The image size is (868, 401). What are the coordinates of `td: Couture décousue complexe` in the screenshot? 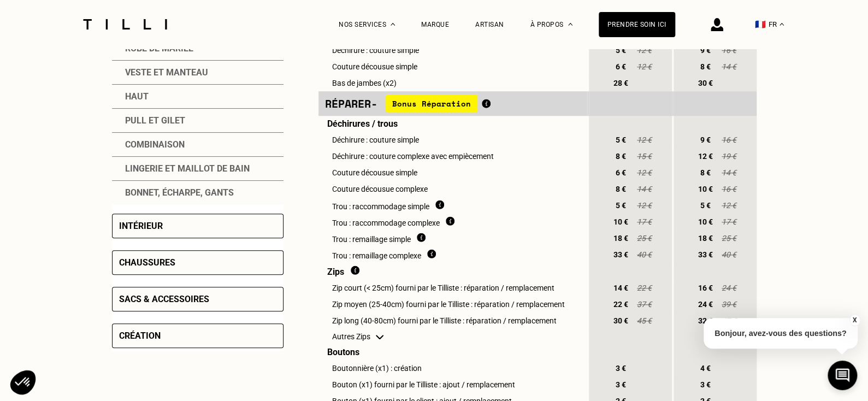 It's located at (454, 189).